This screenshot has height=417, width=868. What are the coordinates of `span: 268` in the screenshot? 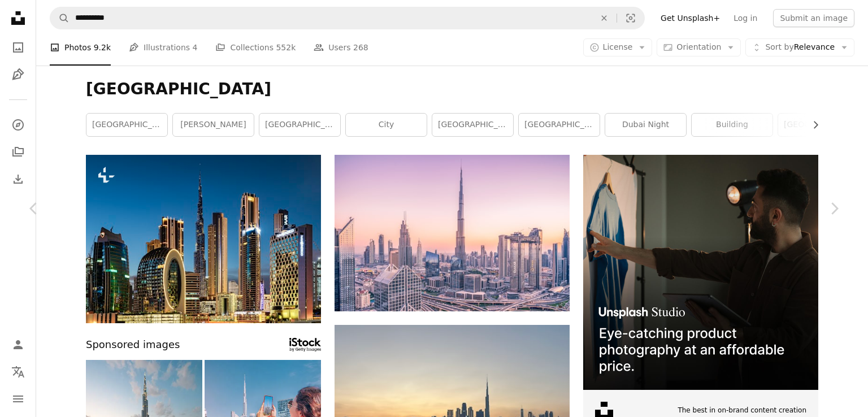 It's located at (361, 47).